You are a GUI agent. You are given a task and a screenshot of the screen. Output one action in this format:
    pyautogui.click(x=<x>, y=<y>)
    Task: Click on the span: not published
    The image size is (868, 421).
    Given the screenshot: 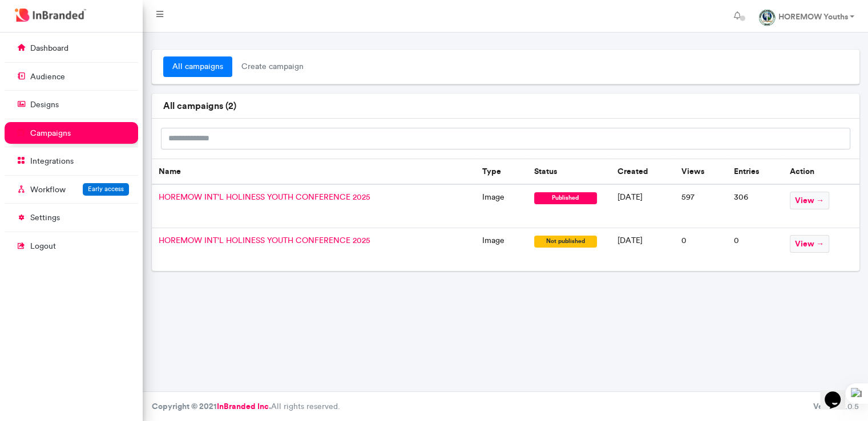 What is the action you would take?
    pyautogui.click(x=566, y=241)
    